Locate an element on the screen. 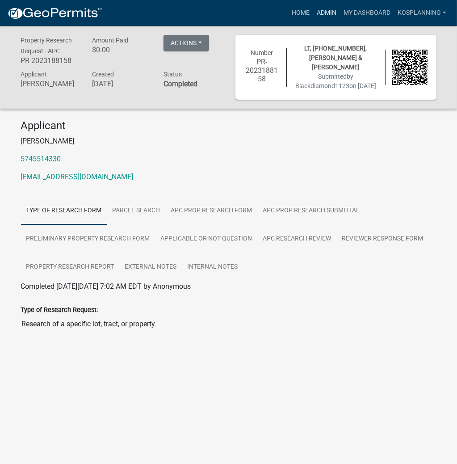 The height and width of the screenshot is (464, 457). span: Status is located at coordinates (172, 74).